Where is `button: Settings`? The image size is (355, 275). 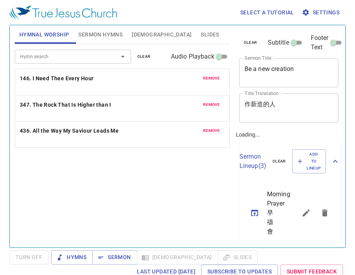 button: Settings is located at coordinates (321, 12).